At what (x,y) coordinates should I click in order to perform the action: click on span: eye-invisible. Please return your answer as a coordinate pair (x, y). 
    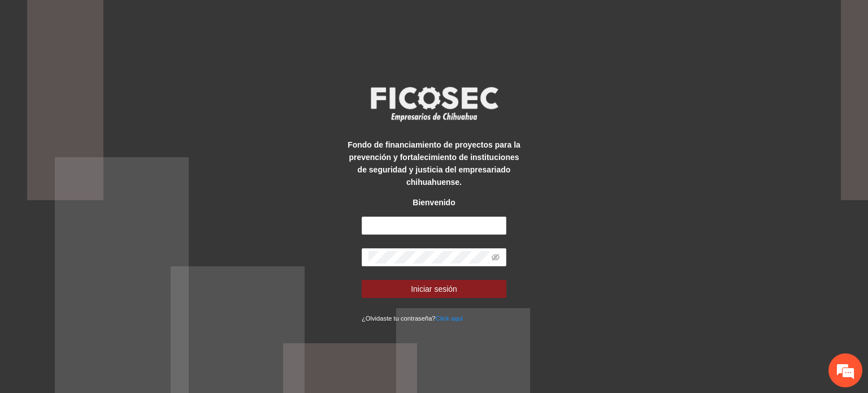
    Looking at the image, I should click on (496, 257).